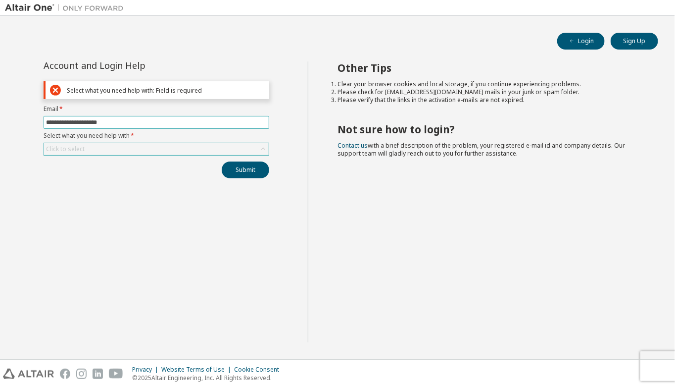 The image size is (675, 388). I want to click on button: Sign Up, so click(634, 41).